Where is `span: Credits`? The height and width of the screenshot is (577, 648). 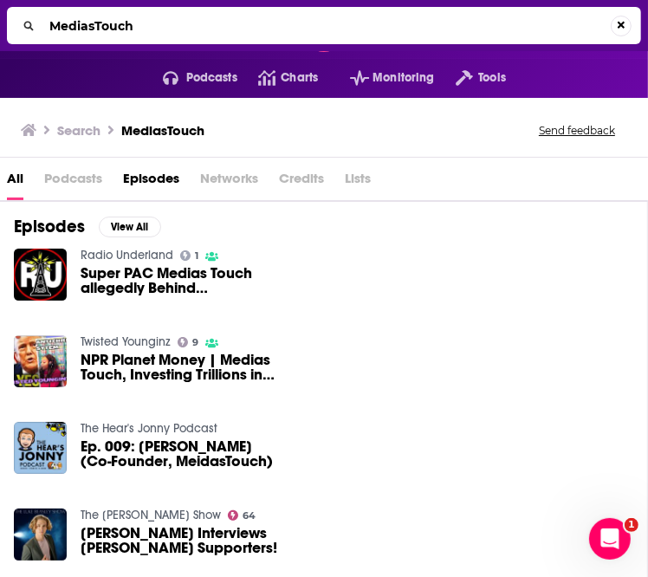
span: Credits is located at coordinates (301, 182).